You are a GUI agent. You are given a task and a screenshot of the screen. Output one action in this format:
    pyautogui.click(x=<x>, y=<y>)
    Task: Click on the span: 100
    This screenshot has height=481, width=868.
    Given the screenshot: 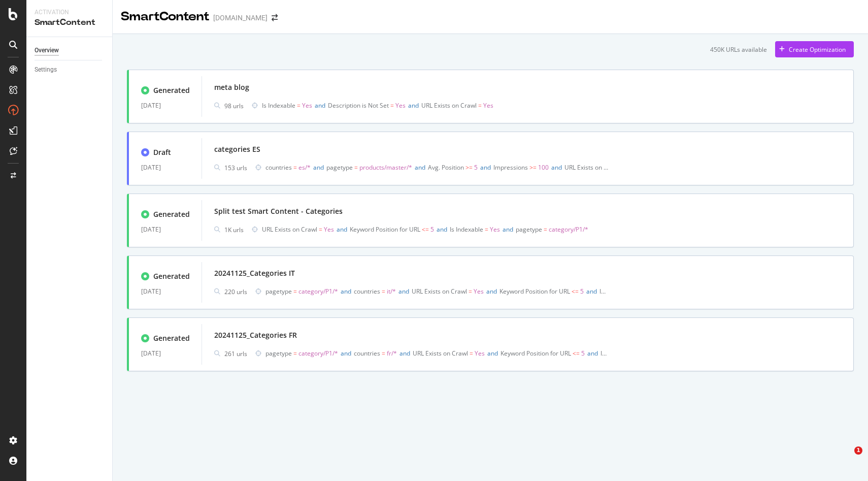 What is the action you would take?
    pyautogui.click(x=543, y=167)
    